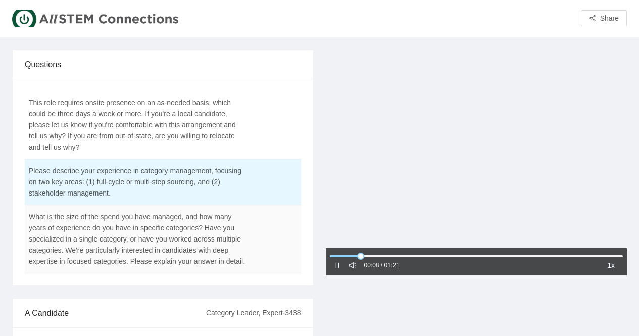 Image resolution: width=639 pixels, height=336 pixels. What do you see at coordinates (352, 265) in the screenshot?
I see `span: sound` at bounding box center [352, 265].